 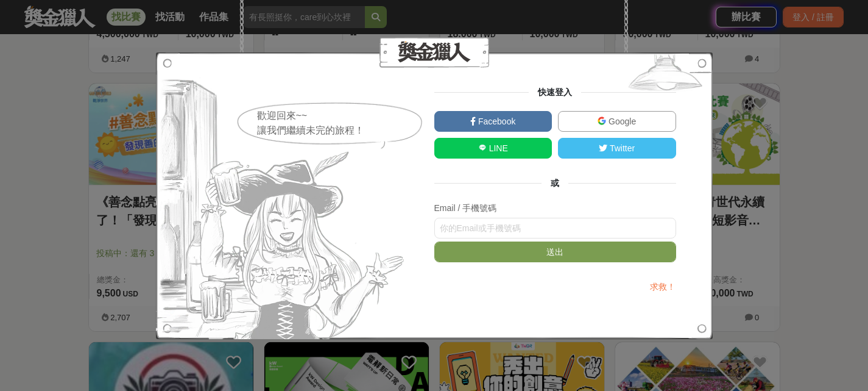 What do you see at coordinates (482, 148) in the screenshot?
I see `img: LINE` at bounding box center [482, 148].